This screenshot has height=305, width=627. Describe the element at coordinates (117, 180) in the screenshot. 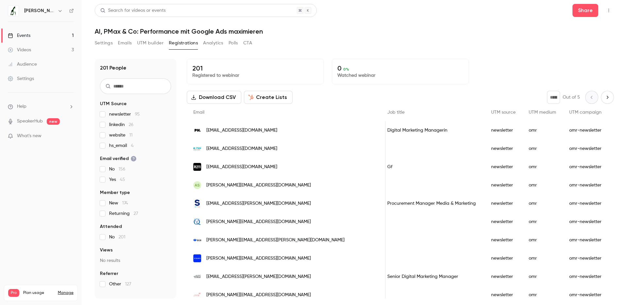

I see `span: Yes` at that location.